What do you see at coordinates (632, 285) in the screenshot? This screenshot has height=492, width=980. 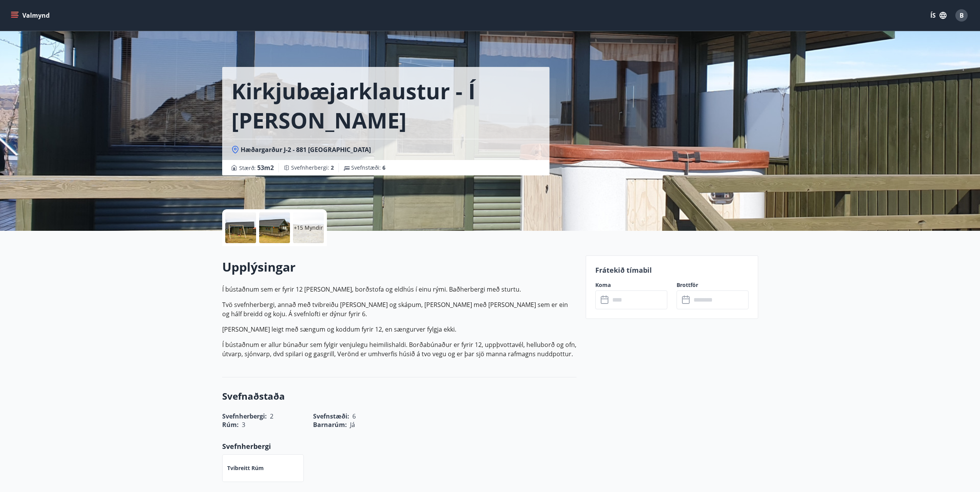 I see `label: Koma` at bounding box center [632, 285].